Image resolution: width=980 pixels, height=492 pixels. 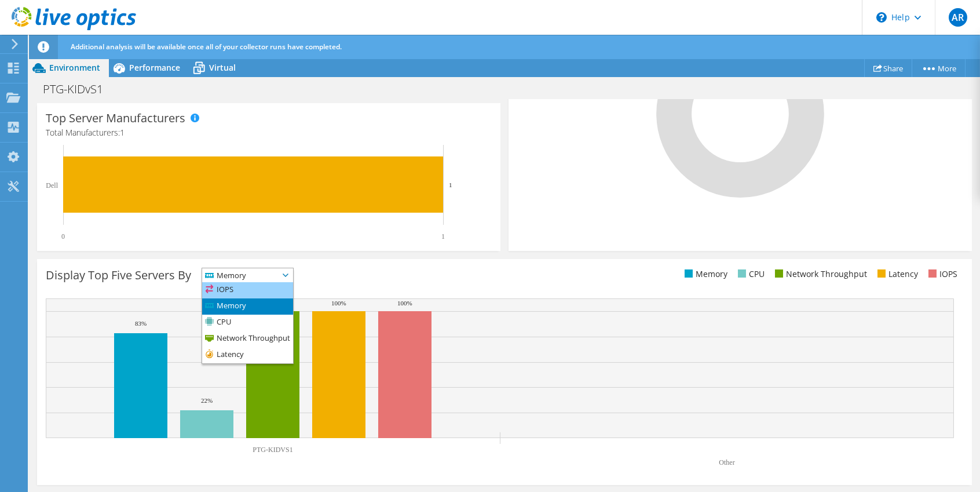 I want to click on text: 0, so click(x=63, y=236).